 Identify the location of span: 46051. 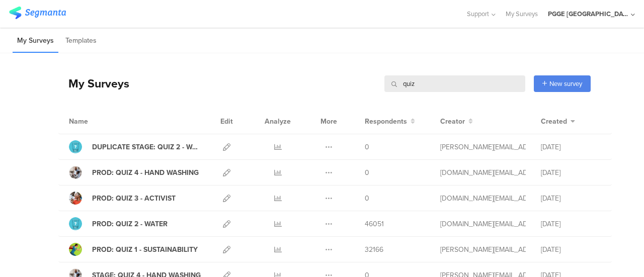
(375, 224).